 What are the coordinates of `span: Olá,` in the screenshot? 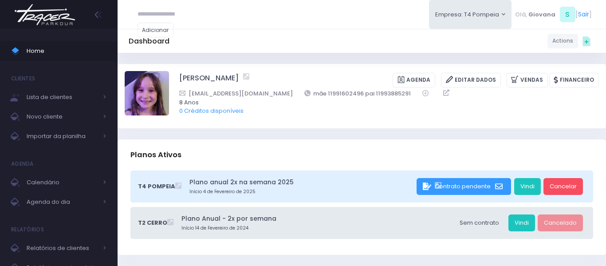 It's located at (521, 15).